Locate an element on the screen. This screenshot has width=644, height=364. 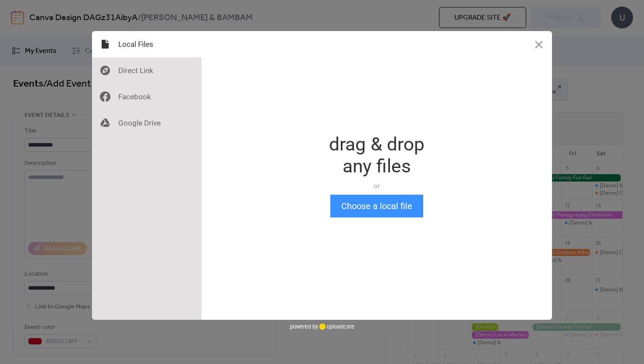
div: Facebook is located at coordinates (147, 97).